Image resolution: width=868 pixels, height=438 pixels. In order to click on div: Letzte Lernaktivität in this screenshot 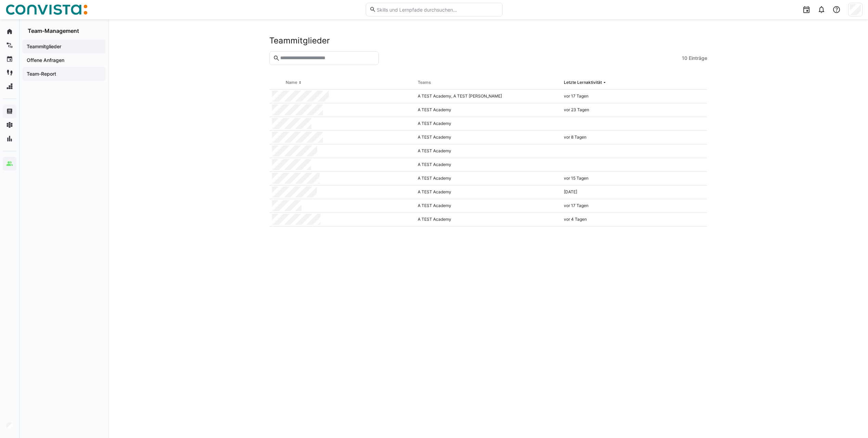, I will do `click(583, 83)`.